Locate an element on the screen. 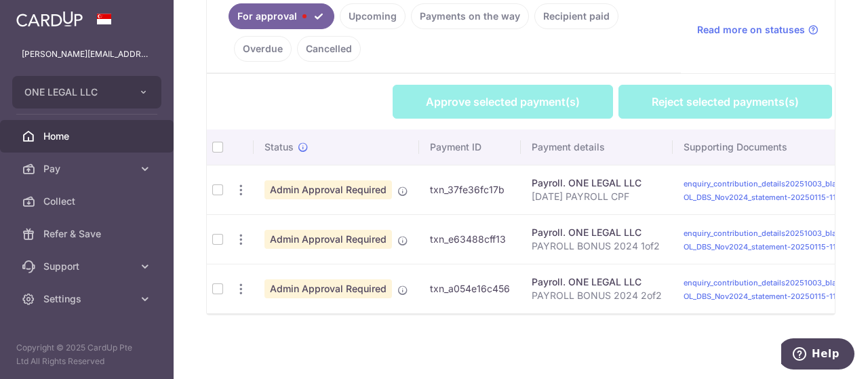  span: Settings is located at coordinates (88, 299).